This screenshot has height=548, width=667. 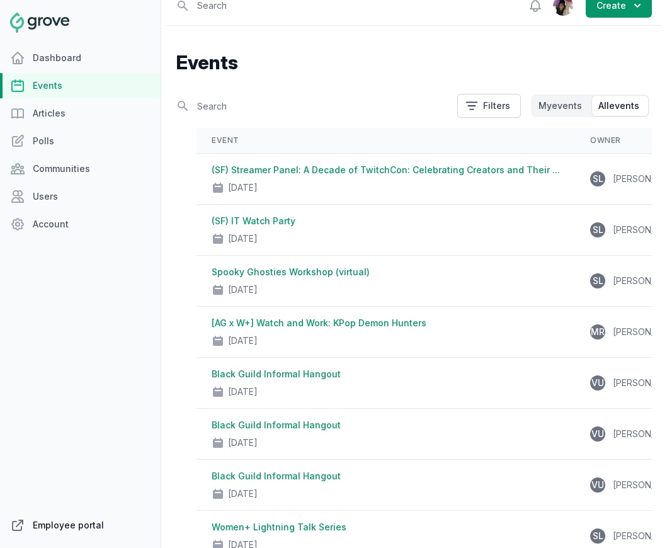 I want to click on button: Myevents, so click(x=561, y=106).